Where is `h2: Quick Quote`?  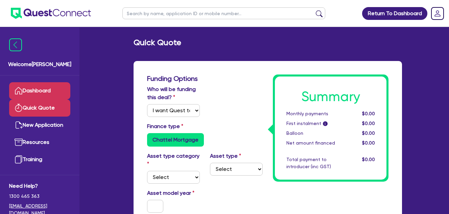 h2: Quick Quote is located at coordinates (157, 43).